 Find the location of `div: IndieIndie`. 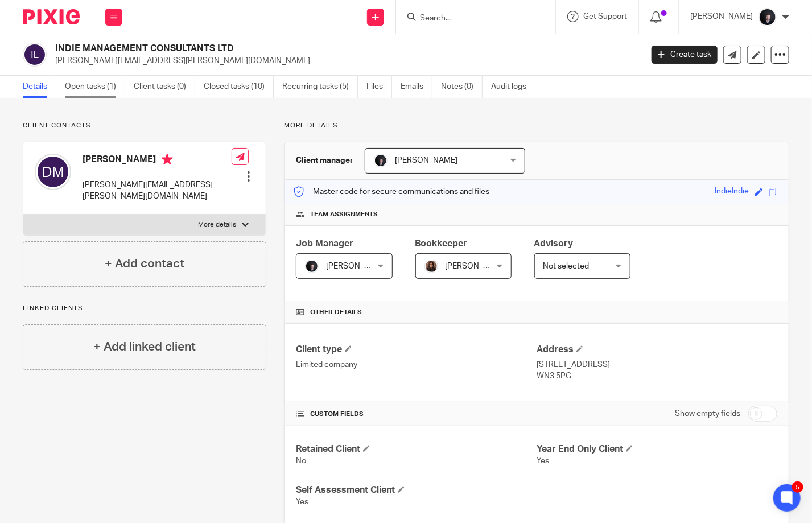

div: IndieIndie is located at coordinates (732, 192).